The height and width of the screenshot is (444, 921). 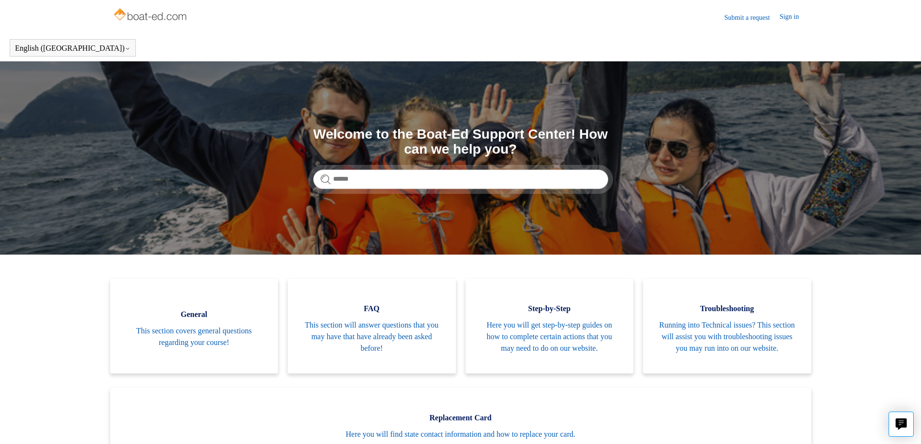 I want to click on span: This section will answer questions that you may have that have already been asked before!, so click(x=372, y=337).